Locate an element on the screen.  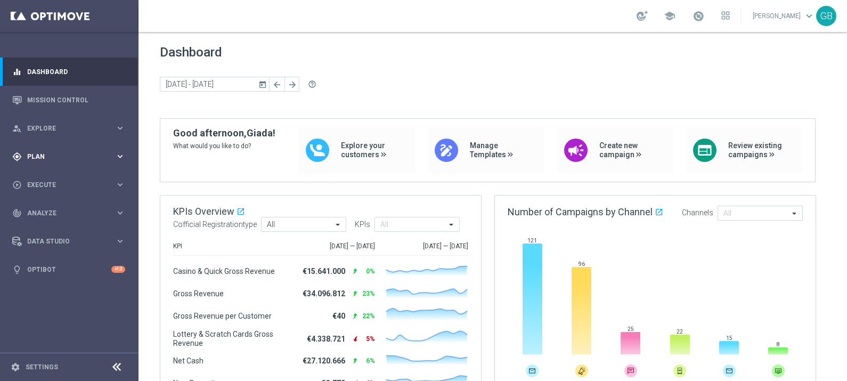
a: Optibot is located at coordinates (69, 269).